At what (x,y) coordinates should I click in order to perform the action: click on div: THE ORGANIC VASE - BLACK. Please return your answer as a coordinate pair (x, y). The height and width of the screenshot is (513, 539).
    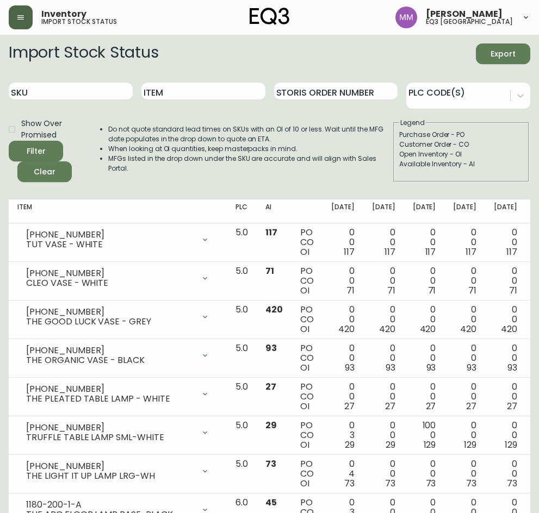
    Looking at the image, I should click on (110, 361).